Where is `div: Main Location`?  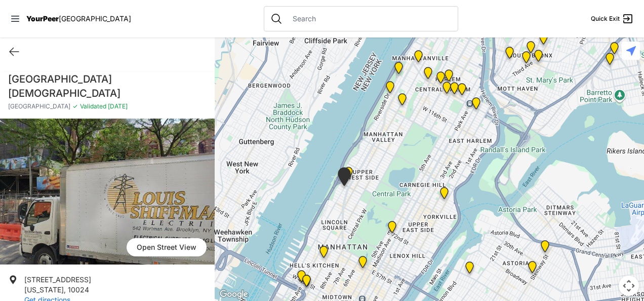 div: Main Location is located at coordinates (476, 105).